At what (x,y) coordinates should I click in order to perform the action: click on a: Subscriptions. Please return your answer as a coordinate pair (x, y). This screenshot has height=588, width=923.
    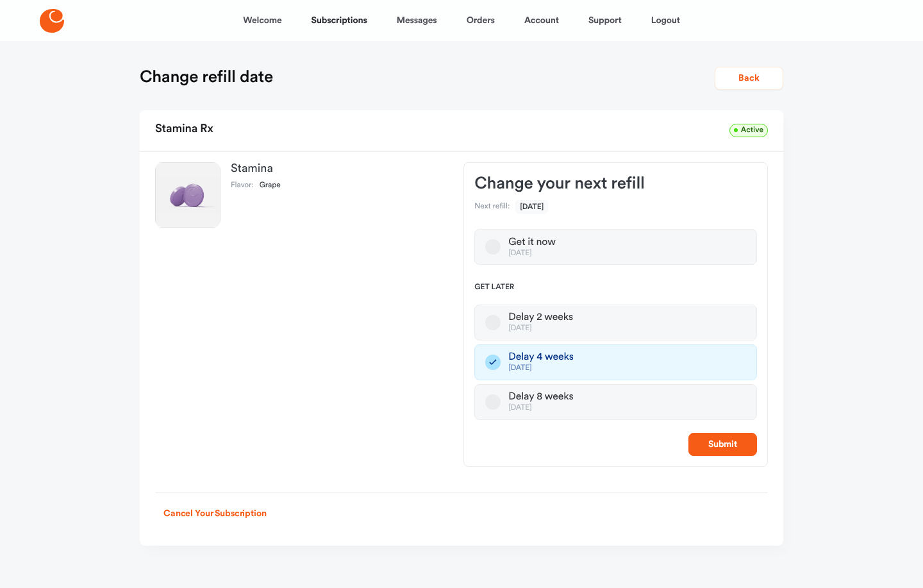
    Looking at the image, I should click on (339, 20).